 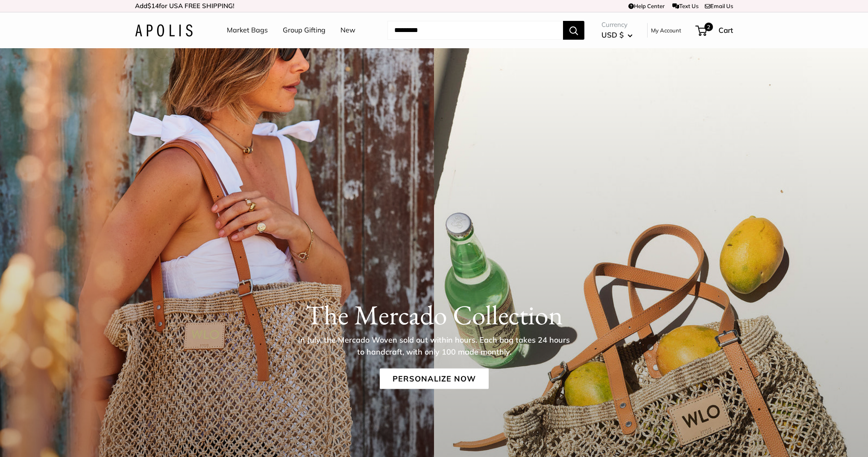 What do you see at coordinates (434, 315) in the screenshot?
I see `h1: The Mercado Collection` at bounding box center [434, 315].